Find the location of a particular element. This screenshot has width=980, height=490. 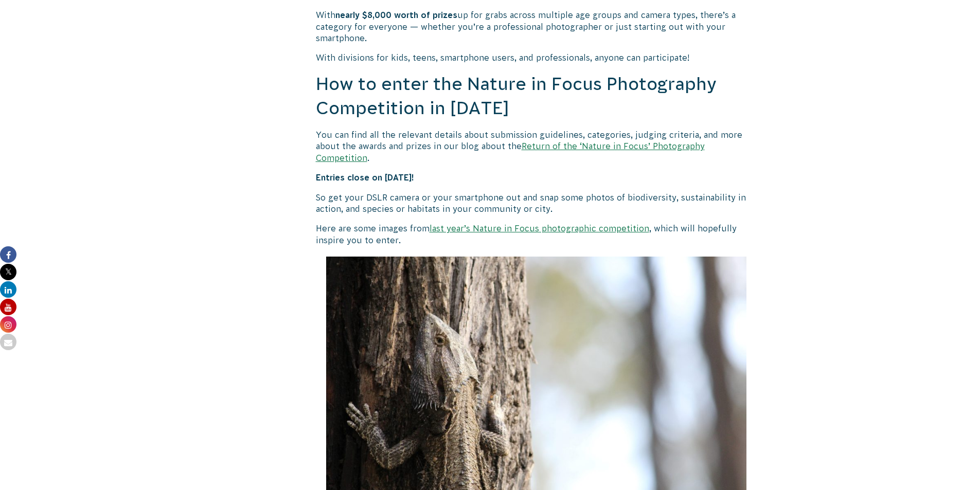

p: With divisions for kids, teens, smartphone users, and professionals, anyone can participate! is located at coordinates (537, 57).